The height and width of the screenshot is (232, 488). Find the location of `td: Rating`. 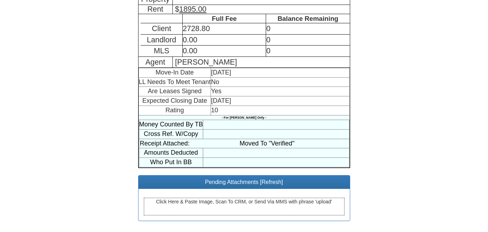

td: Rating is located at coordinates (175, 110).